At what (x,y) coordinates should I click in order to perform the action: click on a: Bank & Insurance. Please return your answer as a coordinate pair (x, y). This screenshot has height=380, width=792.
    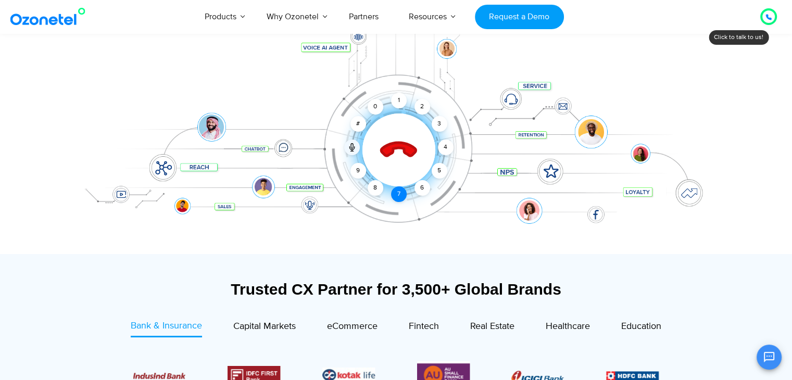
    Looking at the image, I should click on (166, 328).